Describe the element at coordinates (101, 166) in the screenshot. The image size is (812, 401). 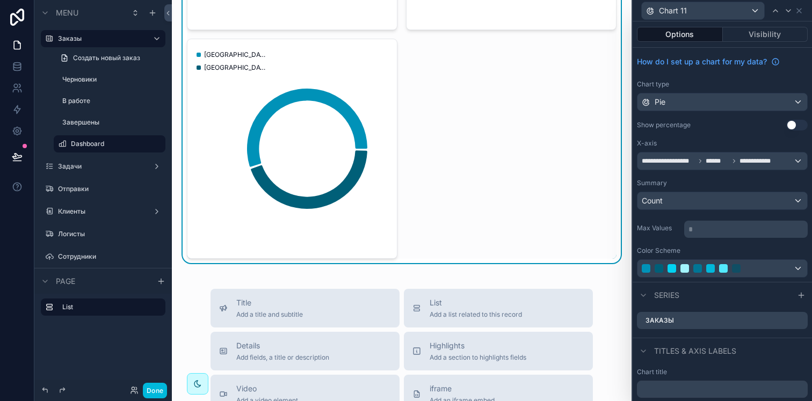
I see `label: Задачи` at that location.